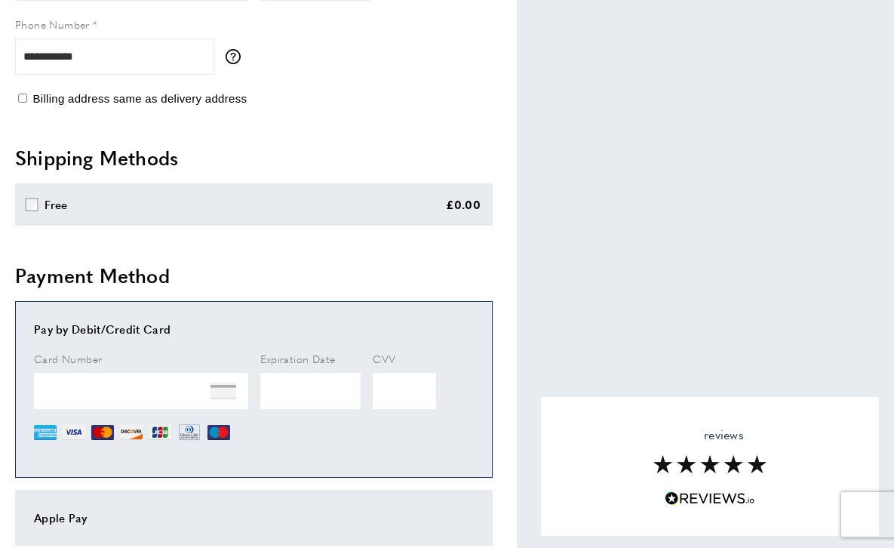 Image resolution: width=894 pixels, height=548 pixels. I want to click on div: Free, so click(56, 204).